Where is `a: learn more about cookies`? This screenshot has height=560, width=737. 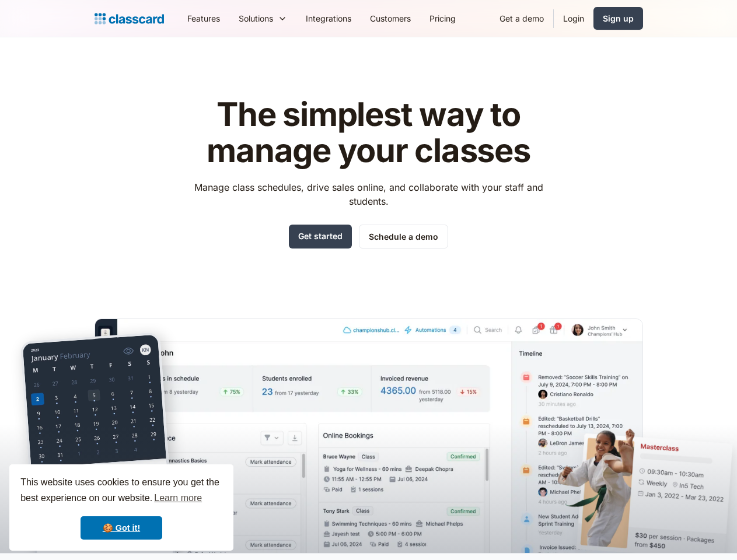
a: learn more about cookies is located at coordinates (178, 498).